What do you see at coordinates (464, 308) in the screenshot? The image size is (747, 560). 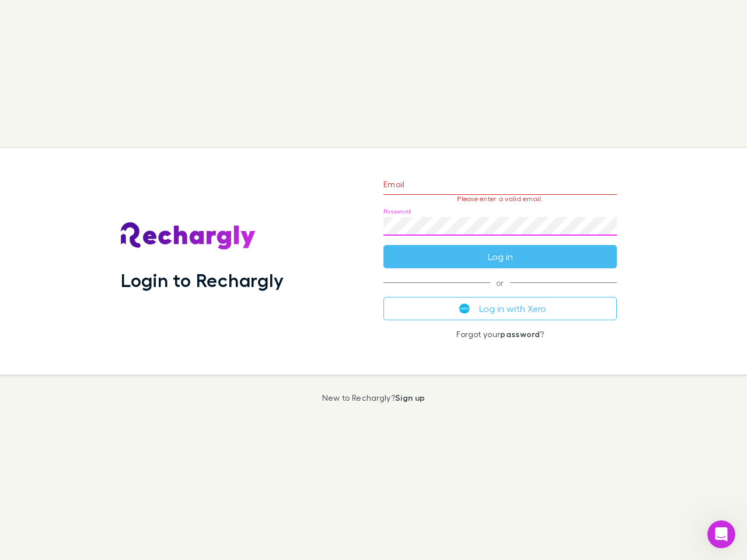 I see `img: Xero's logo` at bounding box center [464, 308].